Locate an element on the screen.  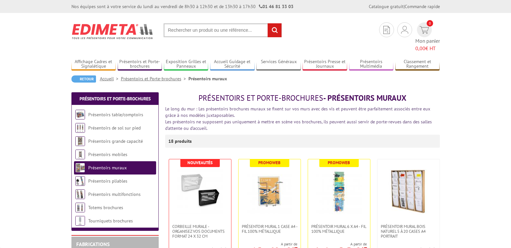
a: Présentoirs Multimédia is located at coordinates (371, 64).